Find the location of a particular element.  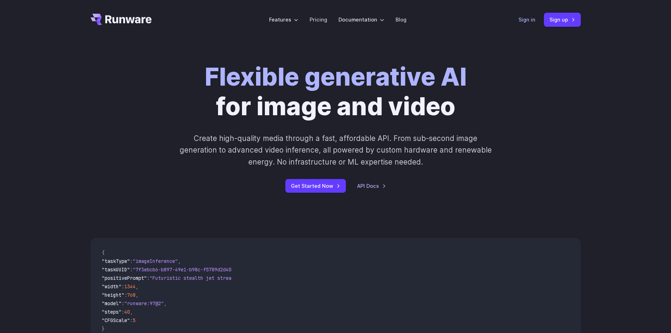

span: 1344 is located at coordinates (130, 286).